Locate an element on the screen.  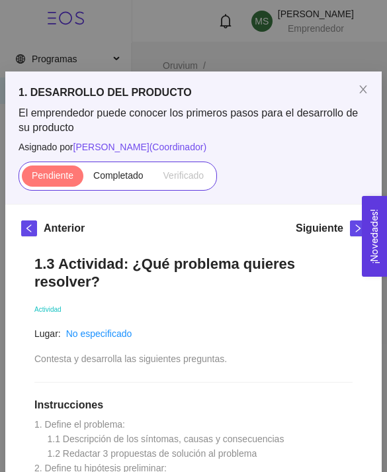
h1: 1.3 Actividad: ¿Qué problema quieres resolver? is located at coordinates (193, 273).